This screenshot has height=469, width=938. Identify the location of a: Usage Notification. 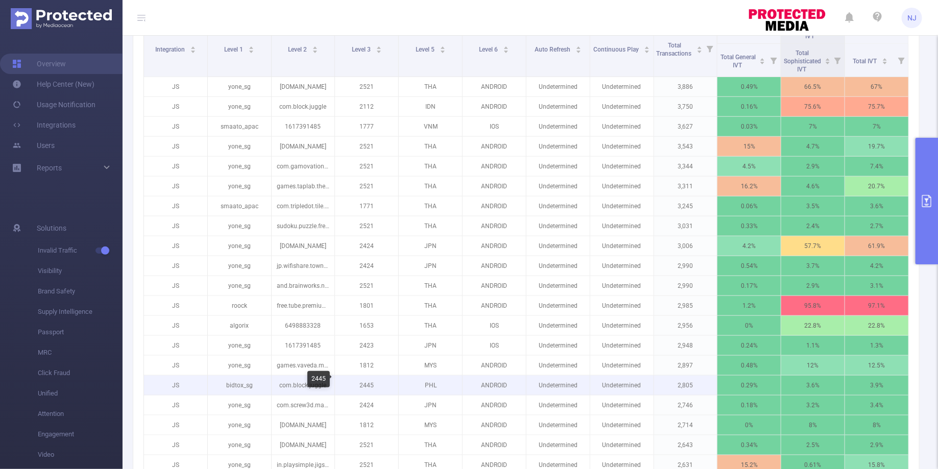
(54, 105).